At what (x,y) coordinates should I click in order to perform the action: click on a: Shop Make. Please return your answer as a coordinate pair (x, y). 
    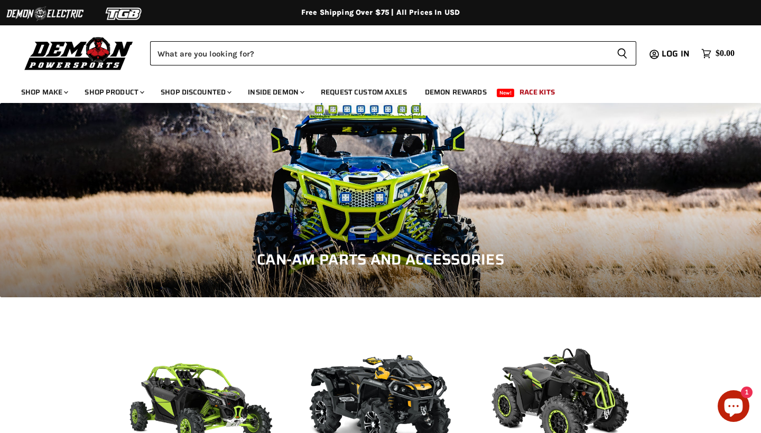
    Looking at the image, I should click on (44, 92).